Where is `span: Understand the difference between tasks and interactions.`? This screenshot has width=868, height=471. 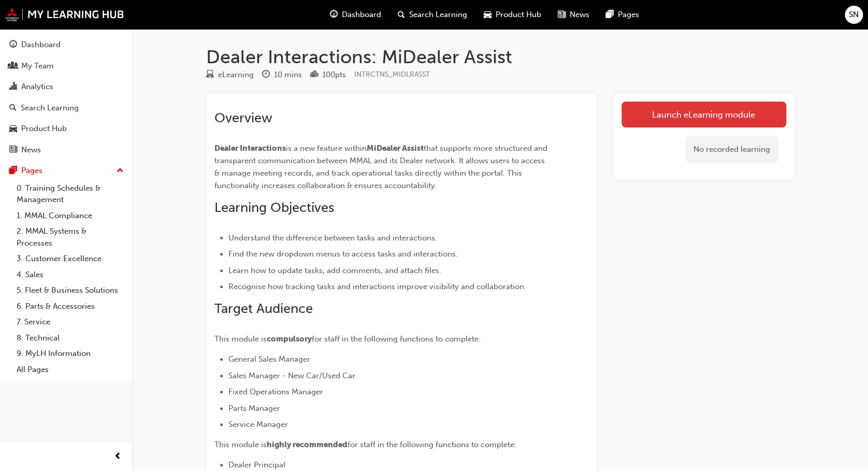 span: Understand the difference between tasks and interactions. is located at coordinates (332, 238).